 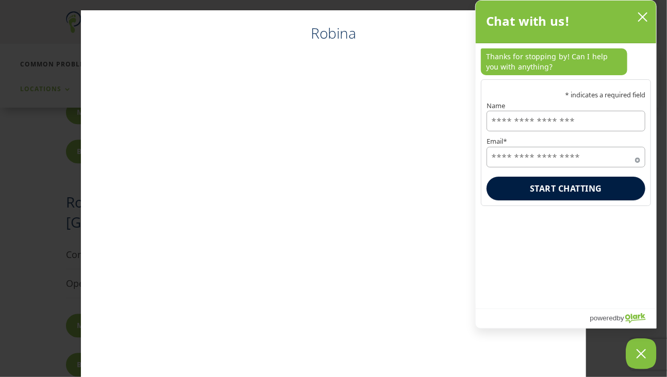 What do you see at coordinates (528, 21) in the screenshot?
I see `h2: Chat with us!` at bounding box center [528, 21].